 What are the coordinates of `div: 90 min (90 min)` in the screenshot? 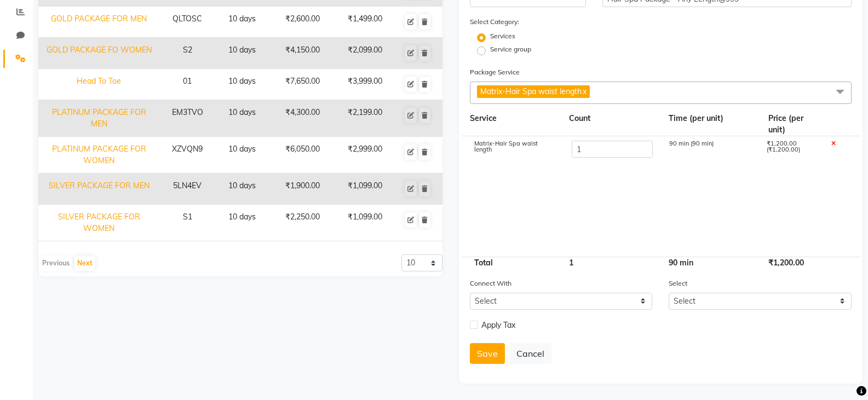 It's located at (709, 150).